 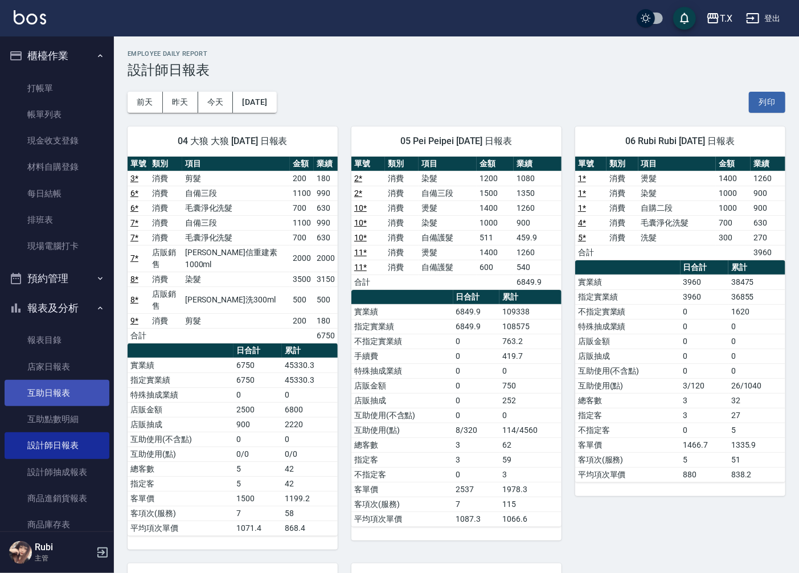 I want to click on td: 不指定客, so click(x=628, y=430).